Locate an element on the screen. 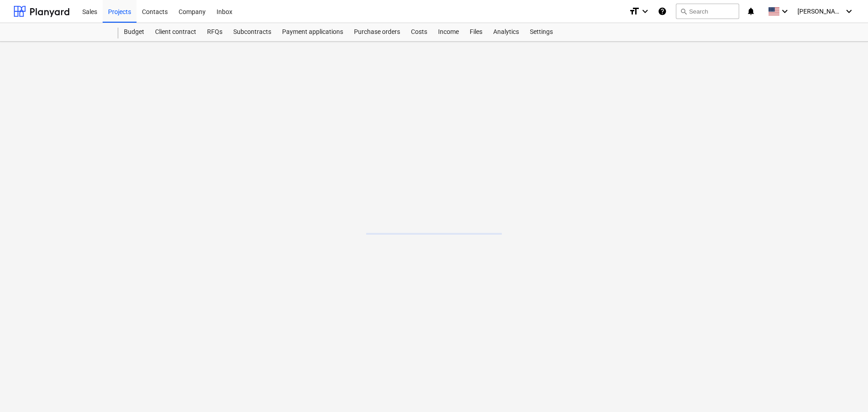 Image resolution: width=868 pixels, height=412 pixels. a: Costs is located at coordinates (419, 32).